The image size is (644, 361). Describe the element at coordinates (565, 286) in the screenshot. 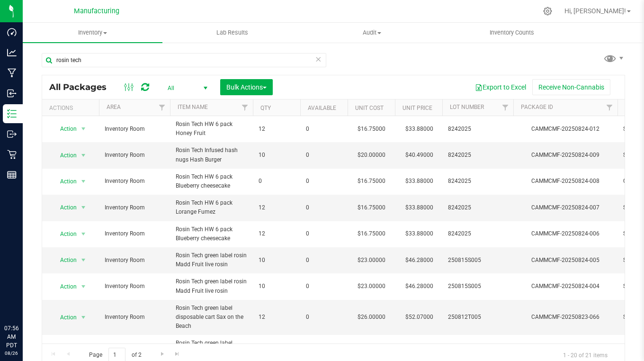

I see `div: CAMMCMF-20250824-004` at that location.